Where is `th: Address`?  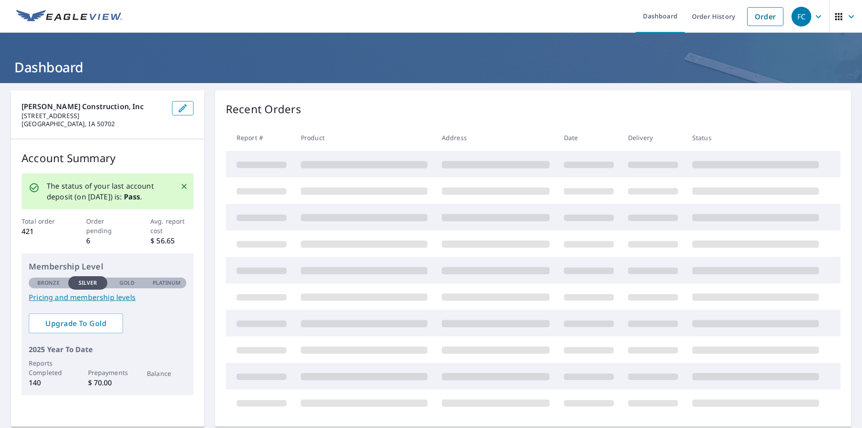
th: Address is located at coordinates (496, 137).